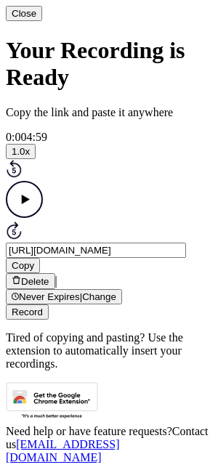 This screenshot has height=470, width=218. What do you see at coordinates (109, 113) in the screenshot?
I see `p: Copy the link and paste it anywhere` at bounding box center [109, 113].